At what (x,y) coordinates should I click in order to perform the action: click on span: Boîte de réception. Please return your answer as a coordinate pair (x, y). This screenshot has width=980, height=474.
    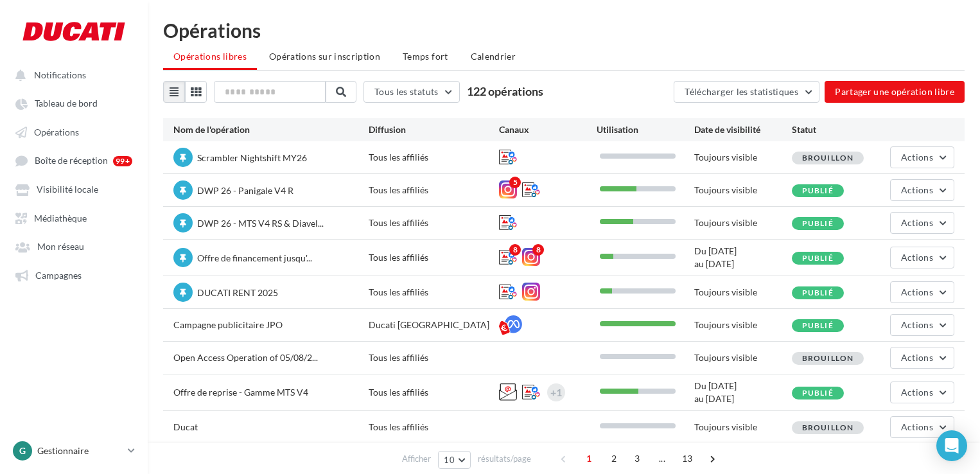
    Looking at the image, I should click on (71, 160).